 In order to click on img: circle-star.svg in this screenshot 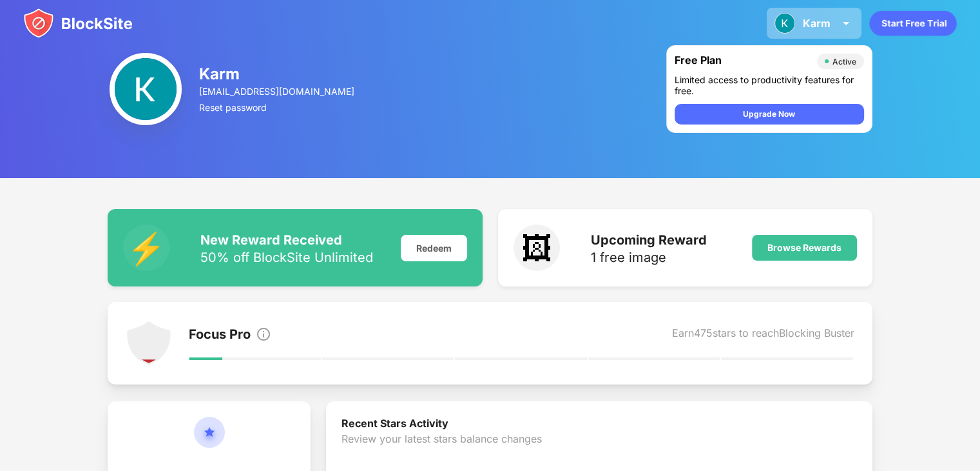, I will do `click(209, 439)`.